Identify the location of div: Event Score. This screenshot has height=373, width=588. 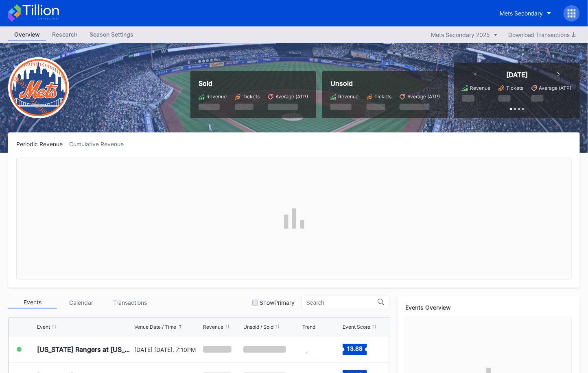
(356, 327).